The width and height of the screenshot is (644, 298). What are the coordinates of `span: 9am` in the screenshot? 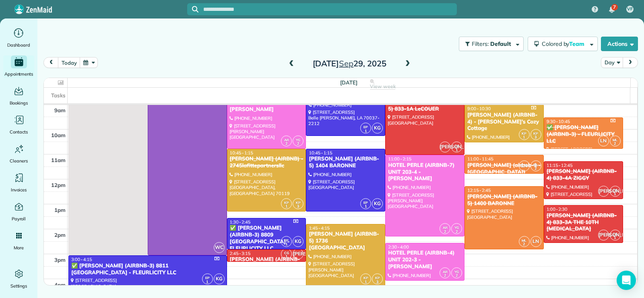 It's located at (60, 110).